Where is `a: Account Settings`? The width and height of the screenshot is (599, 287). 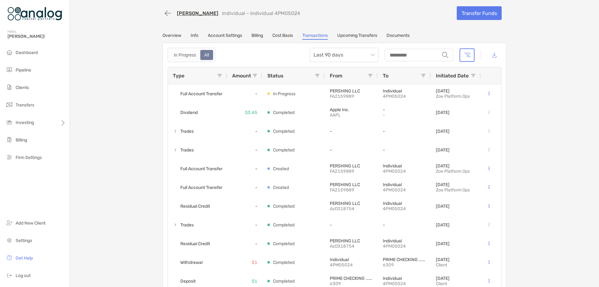
a: Account Settings is located at coordinates (225, 36).